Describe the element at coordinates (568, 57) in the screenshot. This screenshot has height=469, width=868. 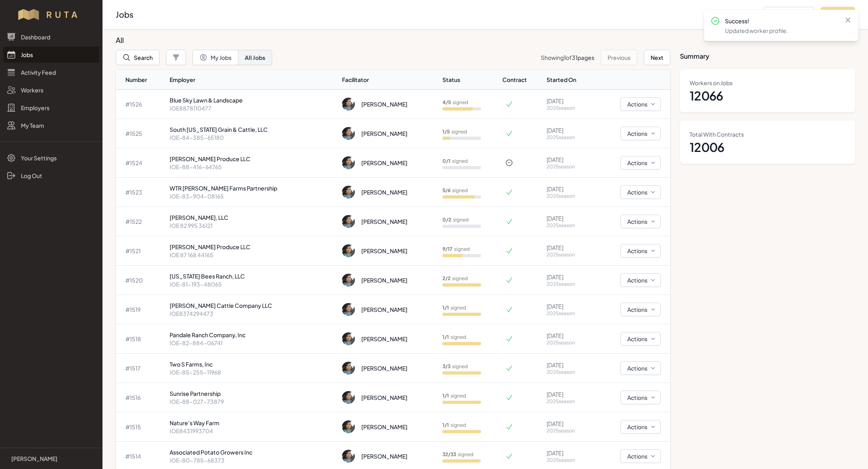
I see `p: Showing of` at that location.